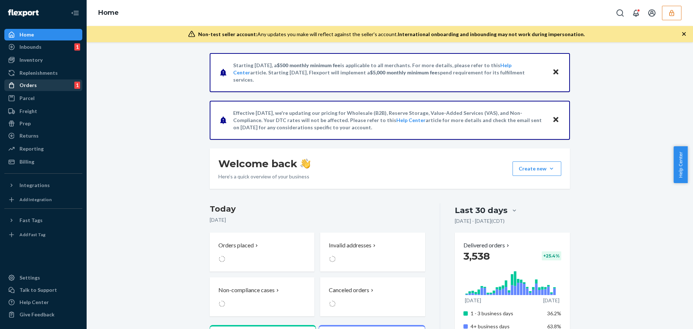 This screenshot has height=329, width=693. Describe the element at coordinates (262, 297) in the screenshot. I see `button: Non-compliance cases` at that location.